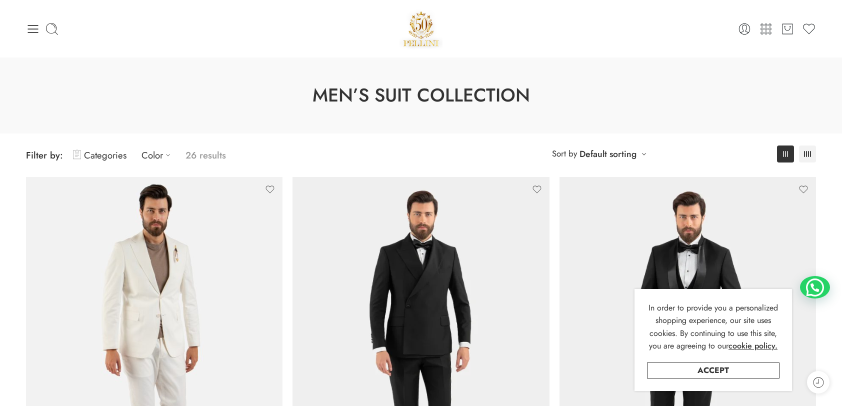  I want to click on a: Wishlist, so click(809, 29).